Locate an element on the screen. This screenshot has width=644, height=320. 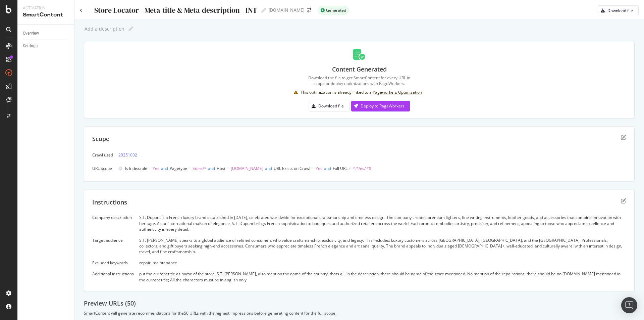
span: URL Exists on Crawl is located at coordinates (292, 168).